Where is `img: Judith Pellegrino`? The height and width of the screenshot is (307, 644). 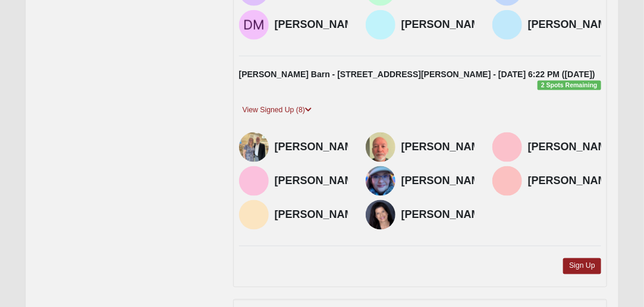
img: Judith Pellegrino is located at coordinates (254, 181).